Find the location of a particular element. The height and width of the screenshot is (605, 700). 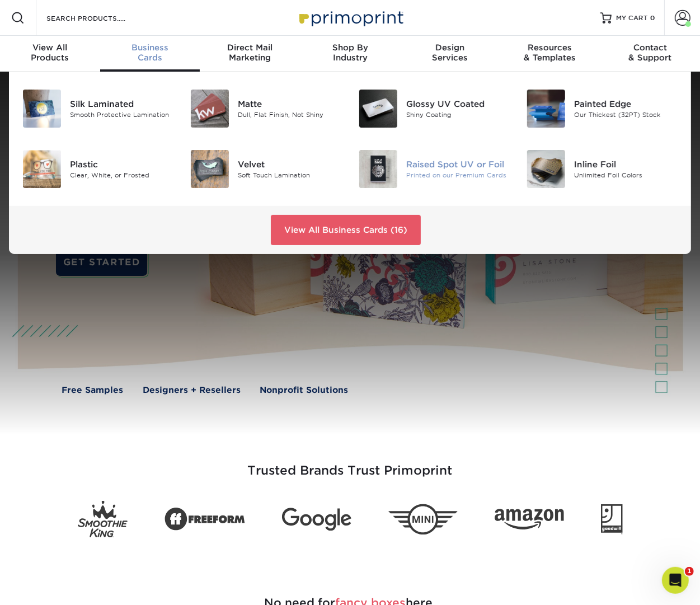

h3: Trusted Brands Trust Primoprint is located at coordinates (351, 464).